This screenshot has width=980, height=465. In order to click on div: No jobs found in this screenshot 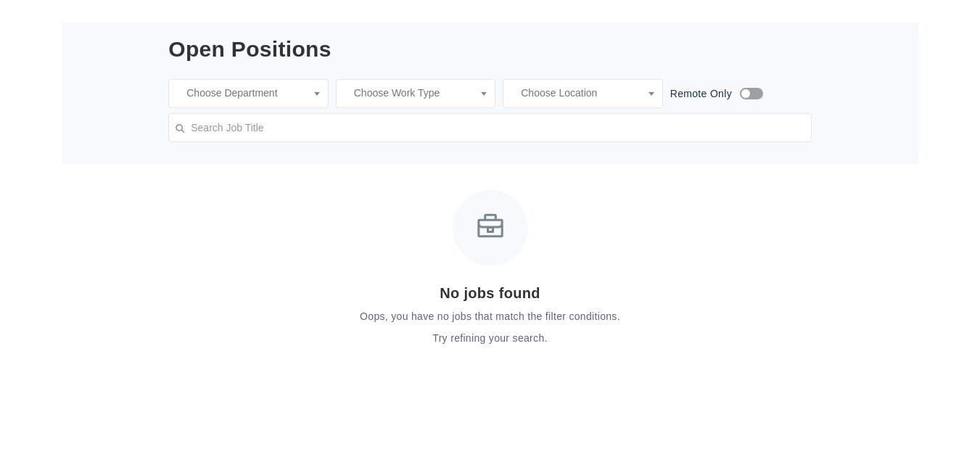, I will do `click(490, 293)`.